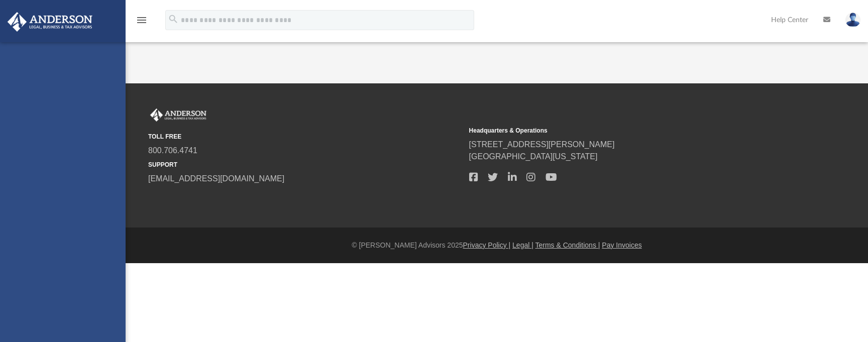  I want to click on a: Terms & Conditions |, so click(568, 245).